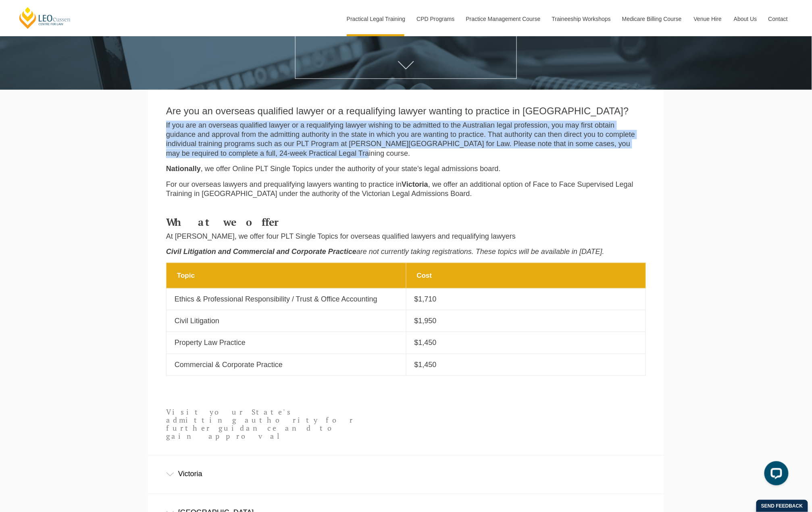  What do you see at coordinates (435, 19) in the screenshot?
I see `a: CPD Programs` at bounding box center [435, 19].